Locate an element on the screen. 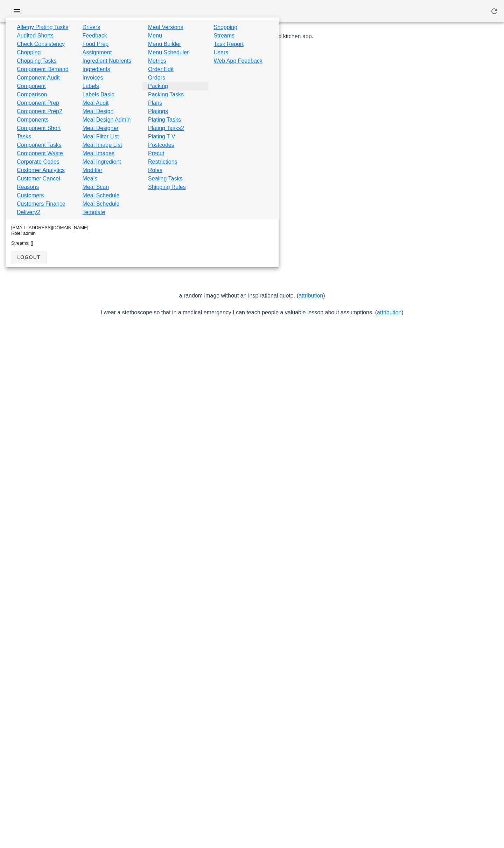  a: Web App Feedback is located at coordinates (238, 61).